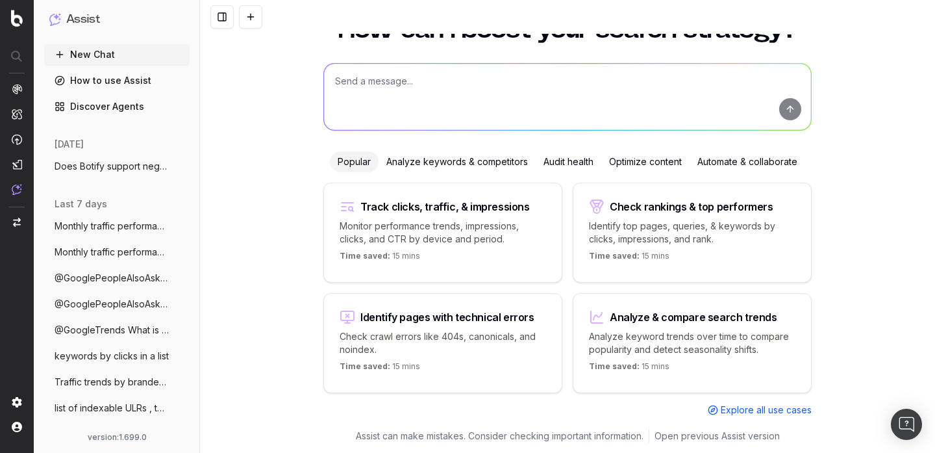 Image resolution: width=935 pixels, height=453 pixels. I want to click on span: Explore all use cases, so click(766, 410).